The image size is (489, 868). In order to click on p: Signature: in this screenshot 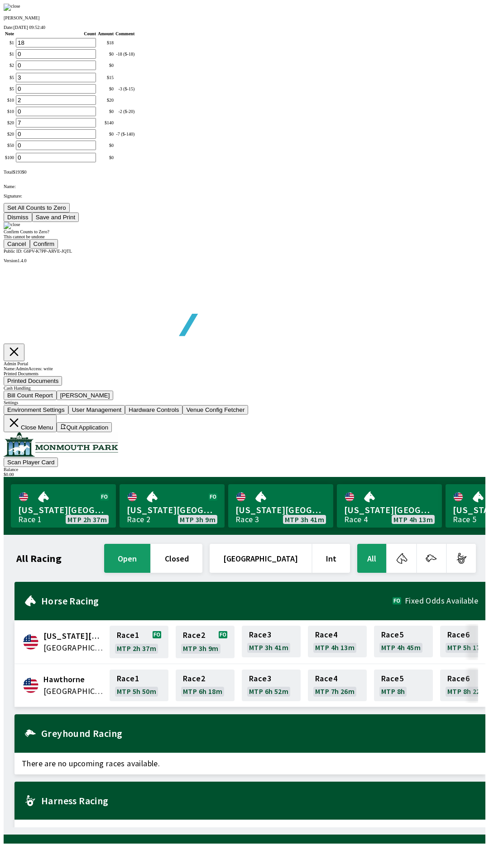, I will do `click(244, 196)`.